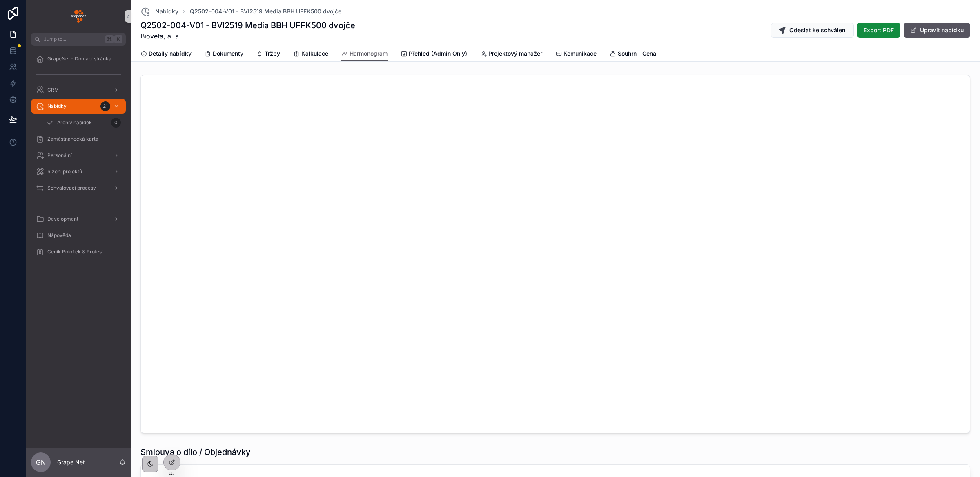 Image resolution: width=980 pixels, height=477 pixels. What do you see at coordinates (159, 11) in the screenshot?
I see `a: Nabídky` at bounding box center [159, 11].